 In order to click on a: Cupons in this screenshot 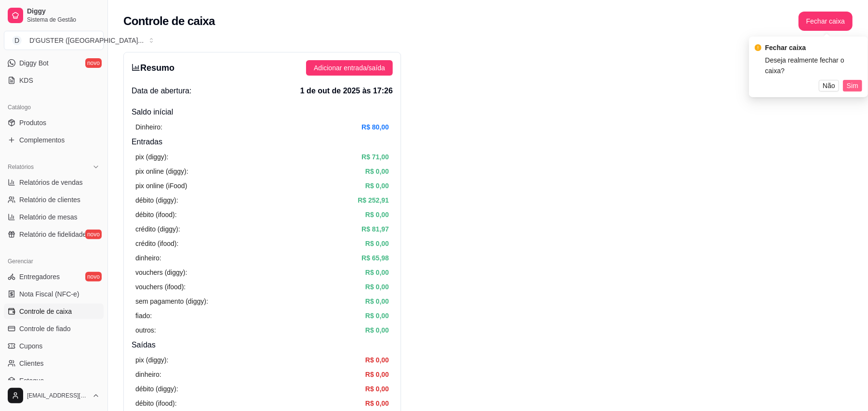, I will do `click(53, 346)`.